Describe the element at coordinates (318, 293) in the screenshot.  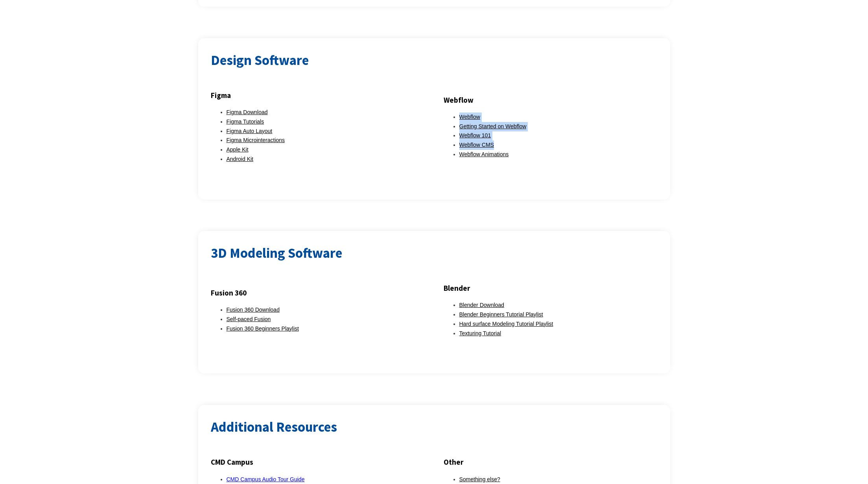
I see `h3: Fusion 360` at that location.